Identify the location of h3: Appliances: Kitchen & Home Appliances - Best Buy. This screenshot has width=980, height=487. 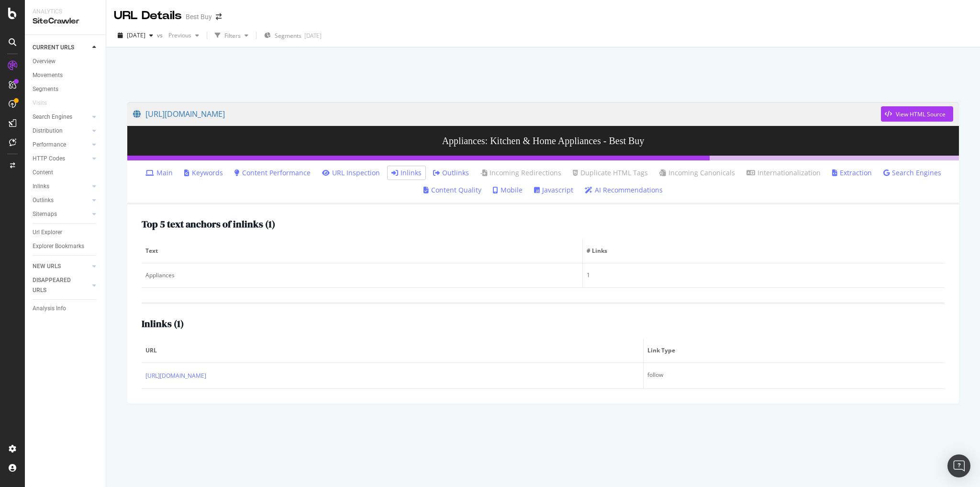
(543, 141).